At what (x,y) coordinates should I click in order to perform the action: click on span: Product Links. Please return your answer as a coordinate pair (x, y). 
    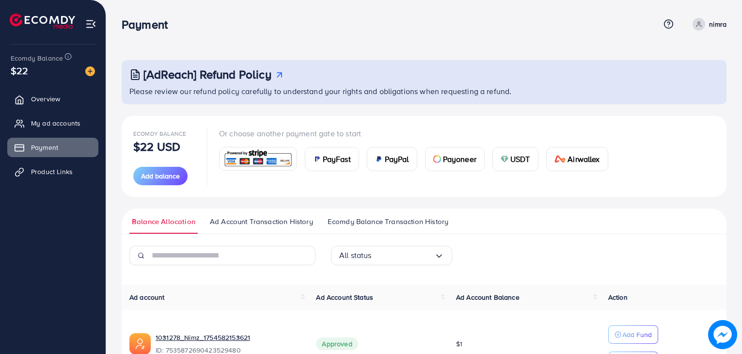
    Looking at the image, I should click on (52, 172).